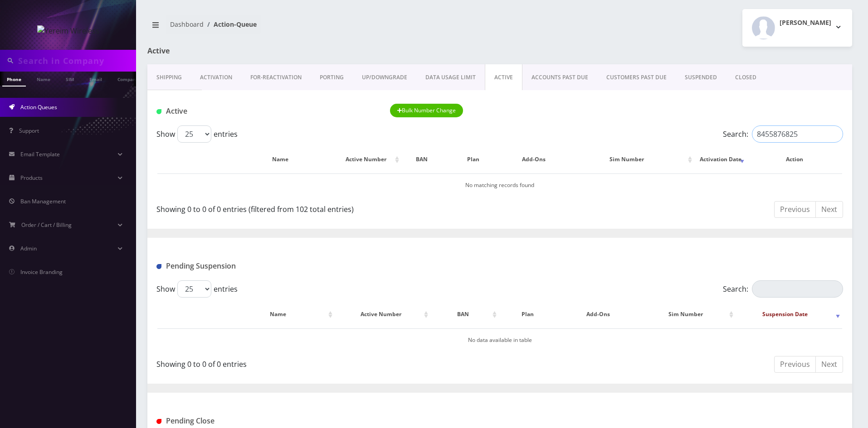 The width and height of the screenshot is (868, 428). I want to click on a: Phone, so click(14, 79).